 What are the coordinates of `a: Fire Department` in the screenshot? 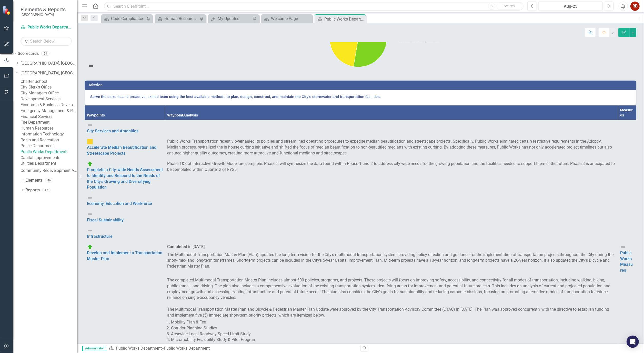 It's located at (49, 123).